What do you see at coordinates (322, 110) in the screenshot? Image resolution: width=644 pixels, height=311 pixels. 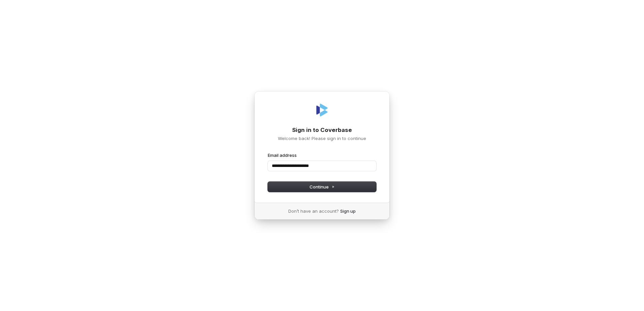 I see `img: Coverbase` at bounding box center [322, 110].